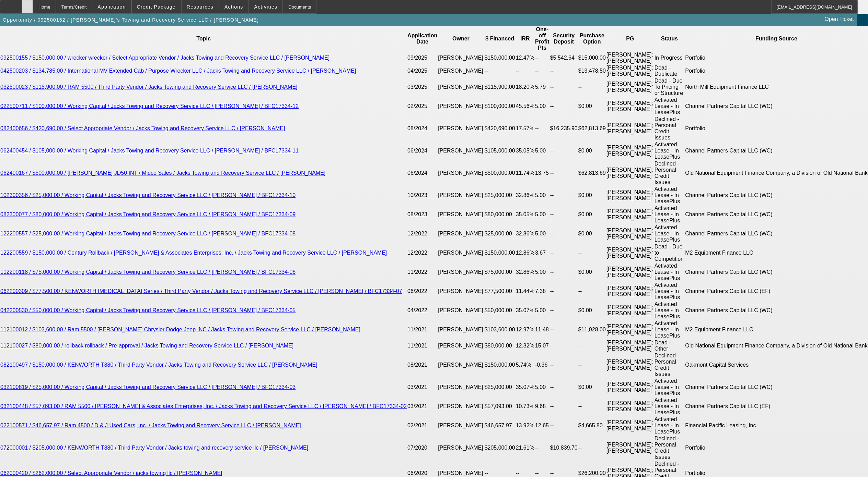 This screenshot has width=868, height=477. Describe the element at coordinates (839, 19) in the screenshot. I see `a: Open Ticket` at that location.